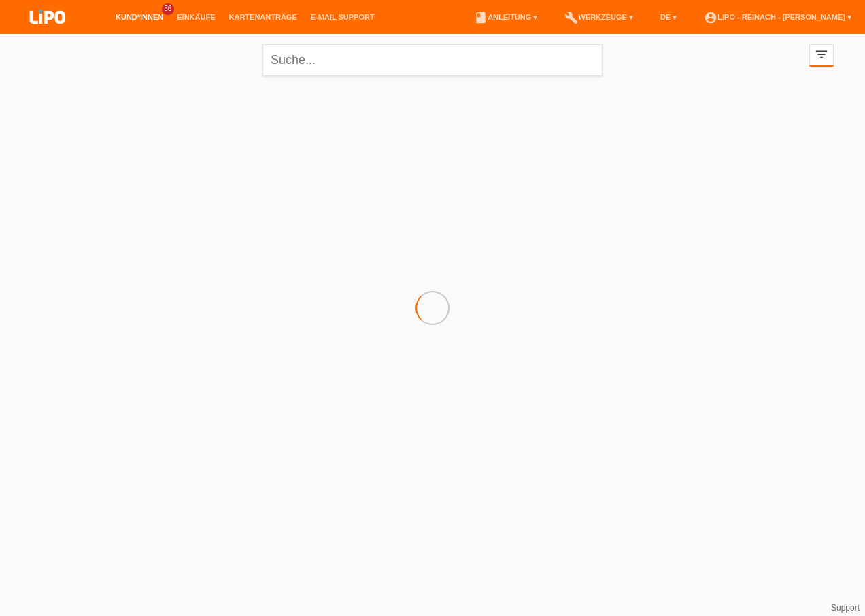  I want to click on a: Support, so click(846, 608).